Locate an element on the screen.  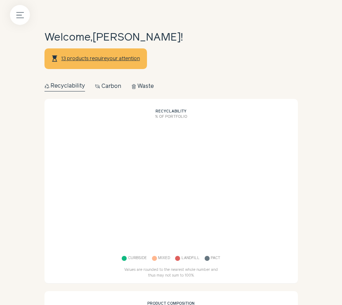
span: Landfill is located at coordinates (191, 258).